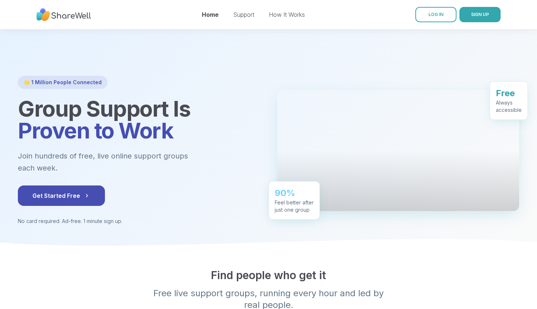 The image size is (537, 309). What do you see at coordinates (61, 196) in the screenshot?
I see `span: Get Started Free` at bounding box center [61, 196].